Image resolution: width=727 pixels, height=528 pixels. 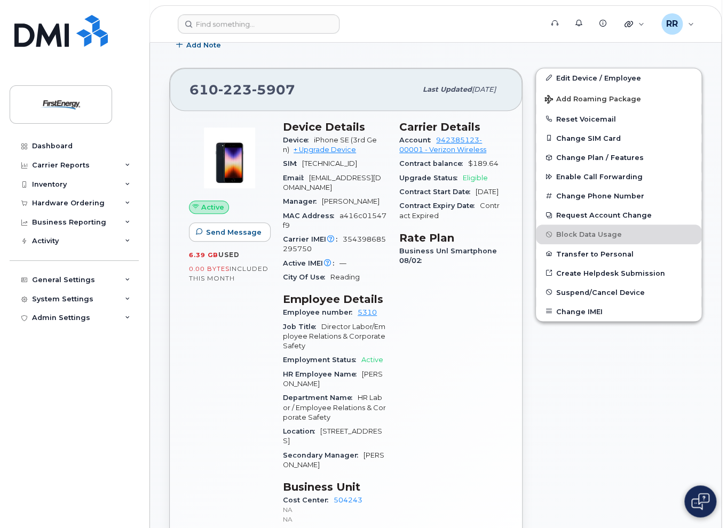 I want to click on button: Add Note, so click(x=200, y=45).